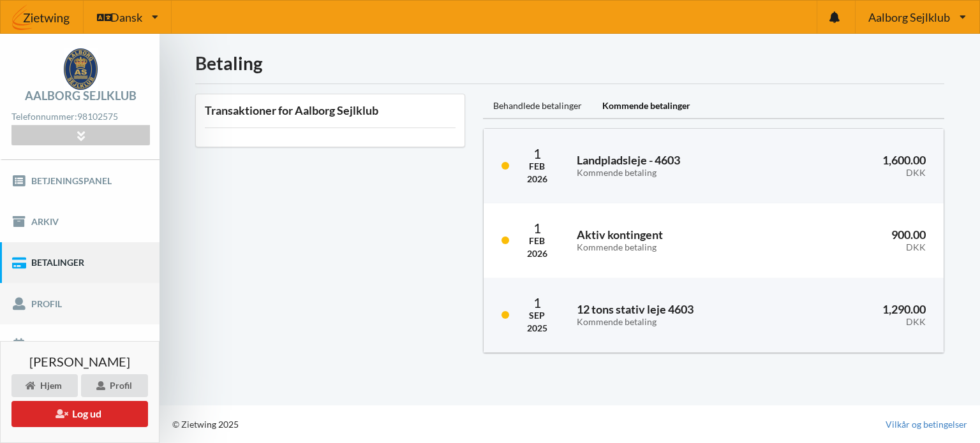  What do you see at coordinates (80, 69) in the screenshot?
I see `img: logo` at bounding box center [80, 69].